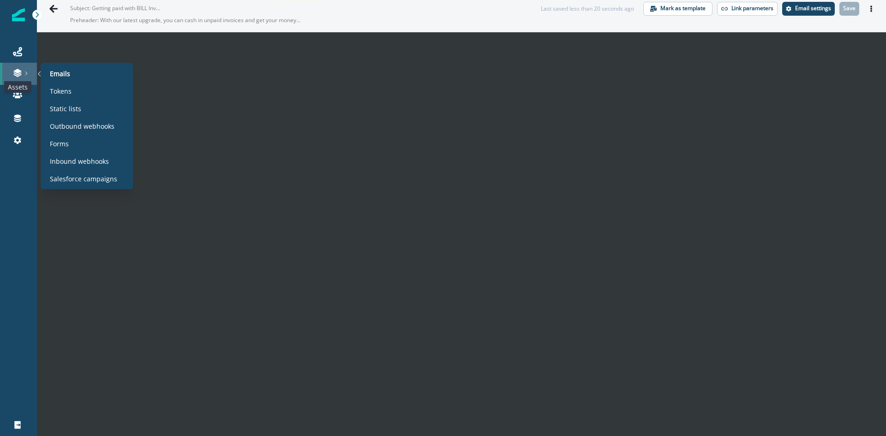  What do you see at coordinates (84, 179) in the screenshot?
I see `p: Salesforce campaigns` at bounding box center [84, 179].